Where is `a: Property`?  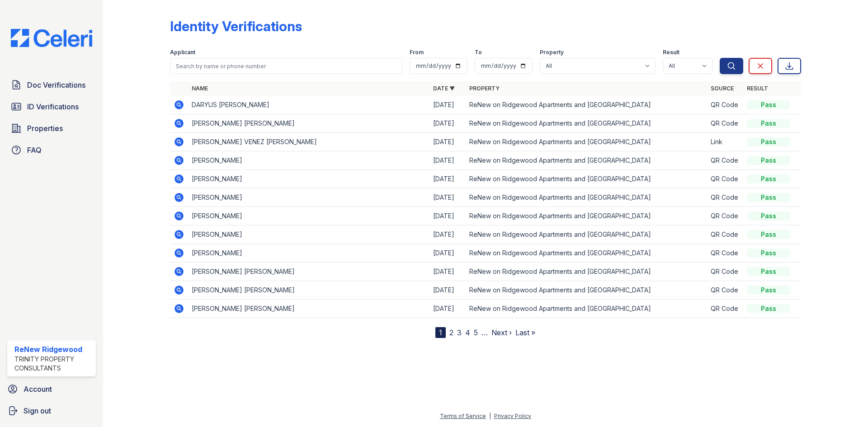
a: Property is located at coordinates (484, 88).